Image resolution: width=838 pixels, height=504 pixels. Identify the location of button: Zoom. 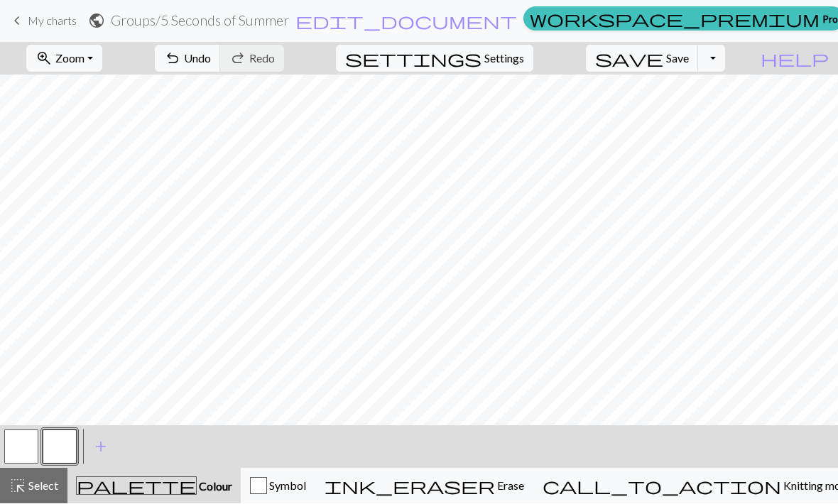
(64, 59).